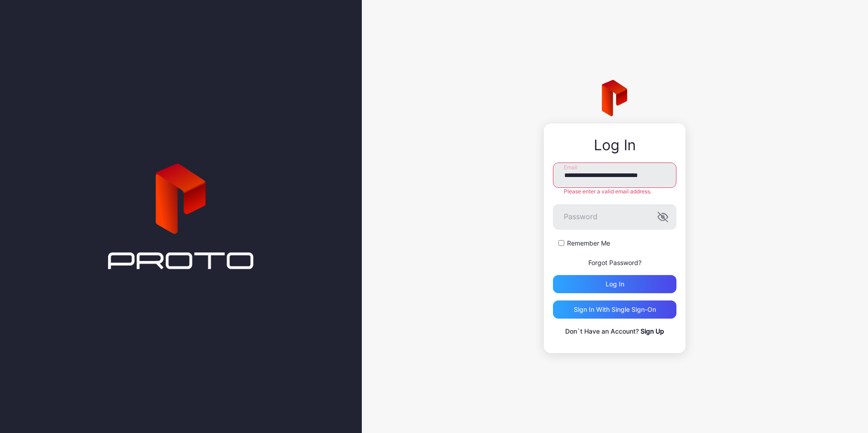 This screenshot has height=433, width=868. I want to click on label: Remember Me, so click(588, 244).